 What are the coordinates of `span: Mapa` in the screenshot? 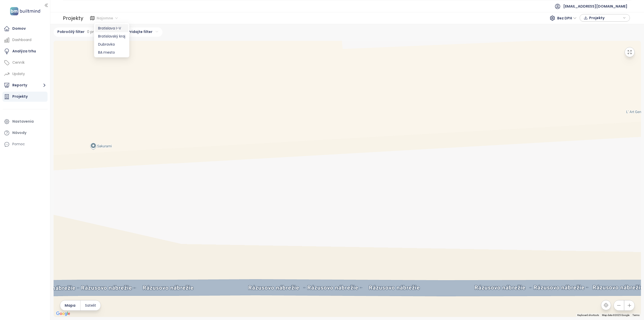 It's located at (70, 305).